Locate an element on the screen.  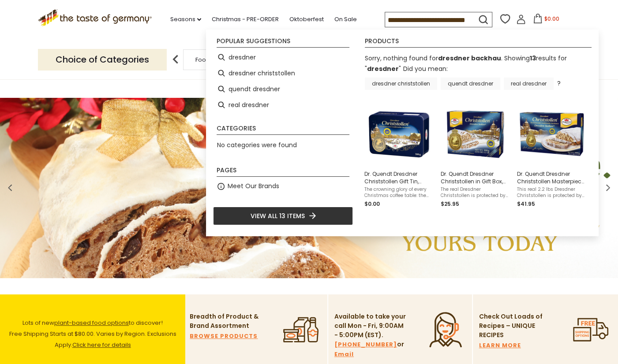
li: dresdner is located at coordinates (283, 57).